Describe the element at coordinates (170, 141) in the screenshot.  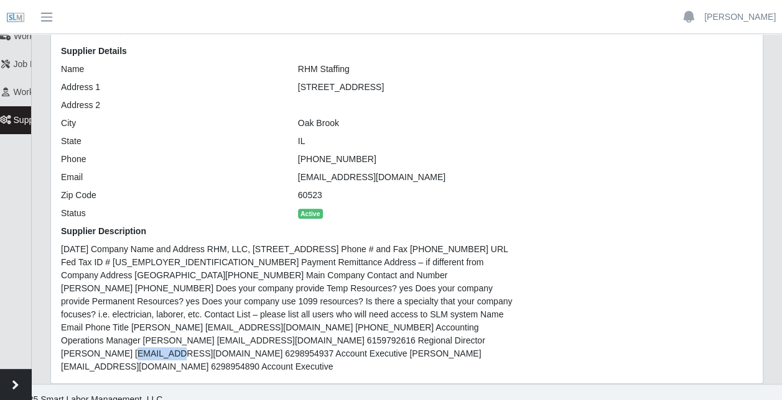
I see `div: State` at that location.